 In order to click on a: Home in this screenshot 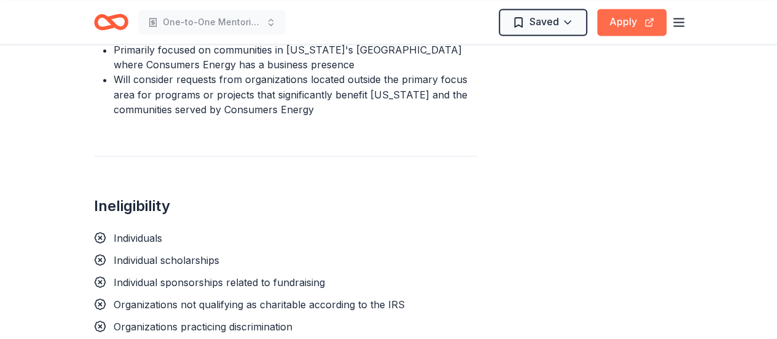, I will do `click(111, 22)`.